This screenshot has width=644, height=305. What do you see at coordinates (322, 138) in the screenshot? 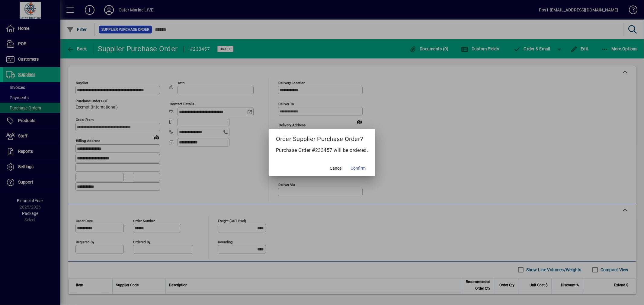
I see `h2: Order Supplier Purchase Order?` at bounding box center [322, 138].